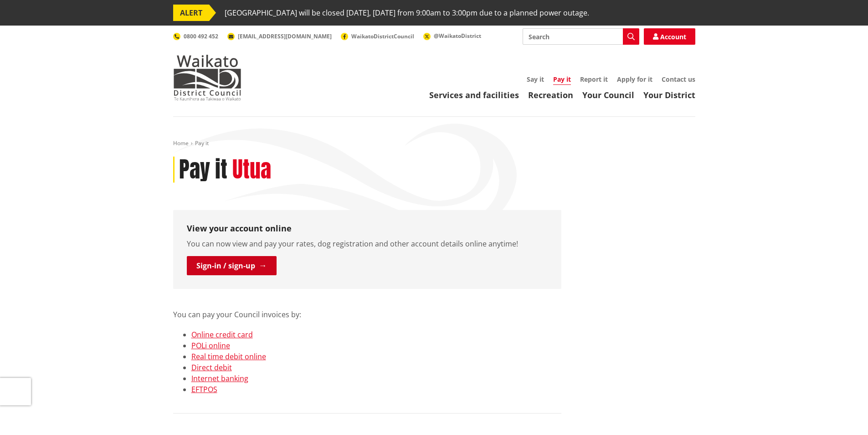 The image size is (868, 435). I want to click on a: Real time debit online, so click(229, 356).